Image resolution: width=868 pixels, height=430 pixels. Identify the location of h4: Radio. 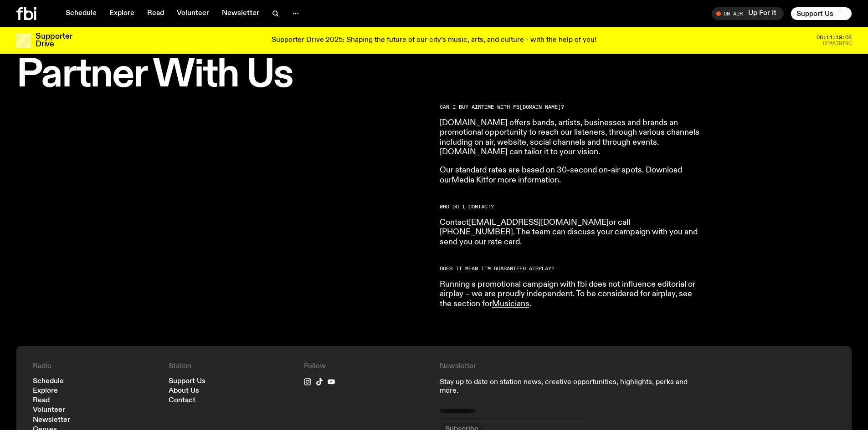
(95, 367).